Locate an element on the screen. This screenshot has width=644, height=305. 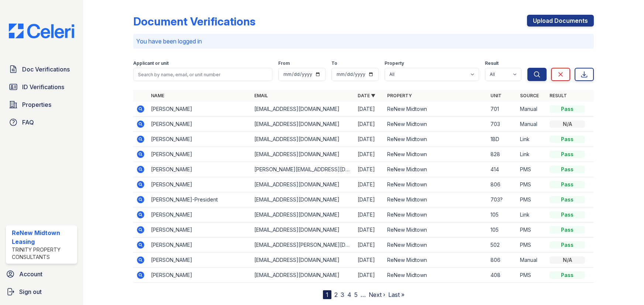
a: Source is located at coordinates (529, 96).